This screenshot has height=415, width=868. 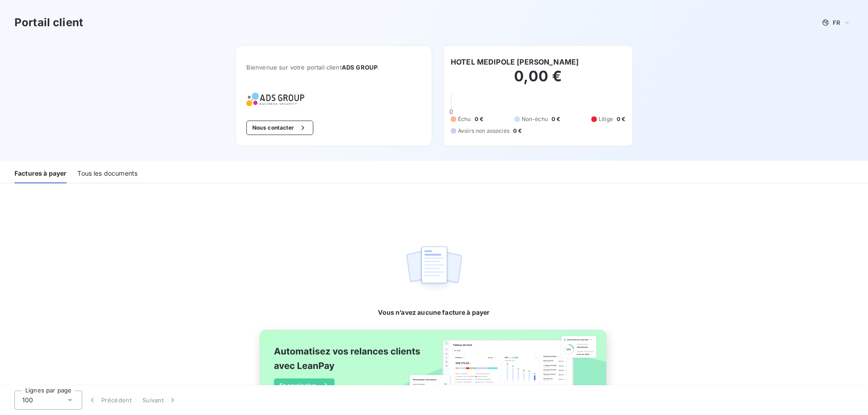 What do you see at coordinates (433, 313) in the screenshot?
I see `span: Vous n’avez aucune facture à payer` at bounding box center [433, 313].